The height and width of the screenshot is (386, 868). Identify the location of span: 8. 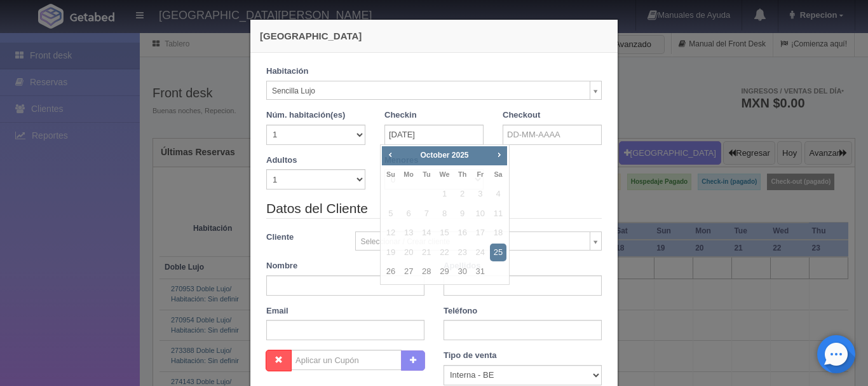
(444, 214).